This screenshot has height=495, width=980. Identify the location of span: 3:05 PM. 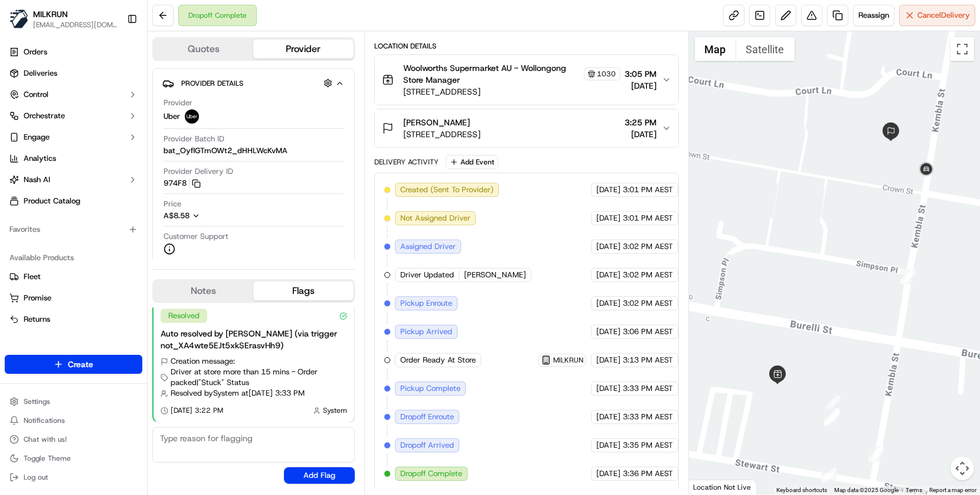
(642, 74).